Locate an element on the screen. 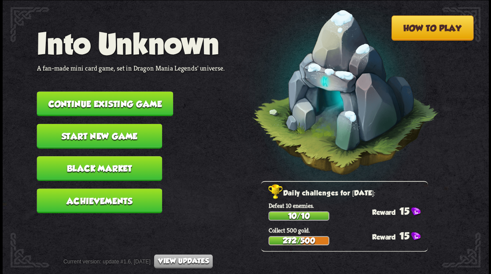 The height and width of the screenshot is (274, 491). button: Black Market is located at coordinates (99, 168).